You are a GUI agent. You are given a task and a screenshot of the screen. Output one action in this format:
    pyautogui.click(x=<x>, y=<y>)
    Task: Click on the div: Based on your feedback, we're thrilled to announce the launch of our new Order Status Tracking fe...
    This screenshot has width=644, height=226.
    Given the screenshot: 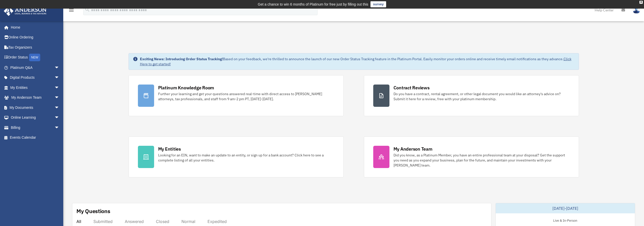 What is the action you would take?
    pyautogui.click(x=357, y=61)
    